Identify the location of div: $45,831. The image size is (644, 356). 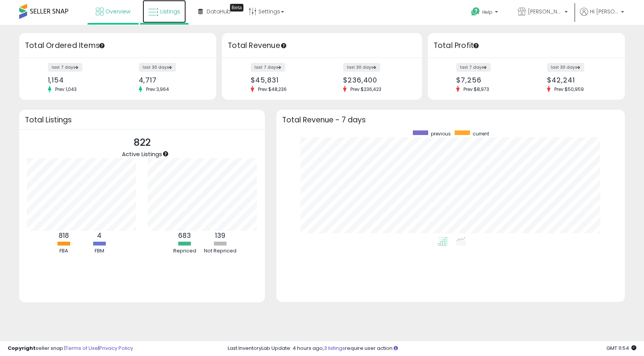
(283, 80).